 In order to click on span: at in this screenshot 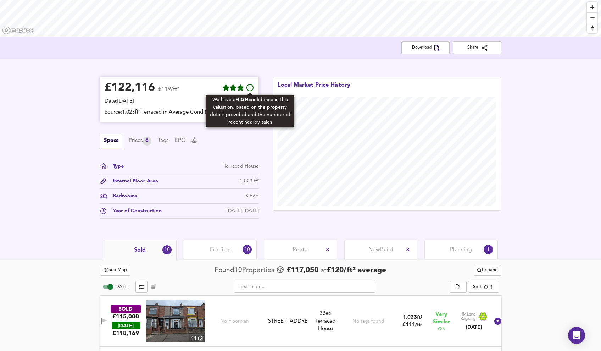, I will do `click(323, 270)`.